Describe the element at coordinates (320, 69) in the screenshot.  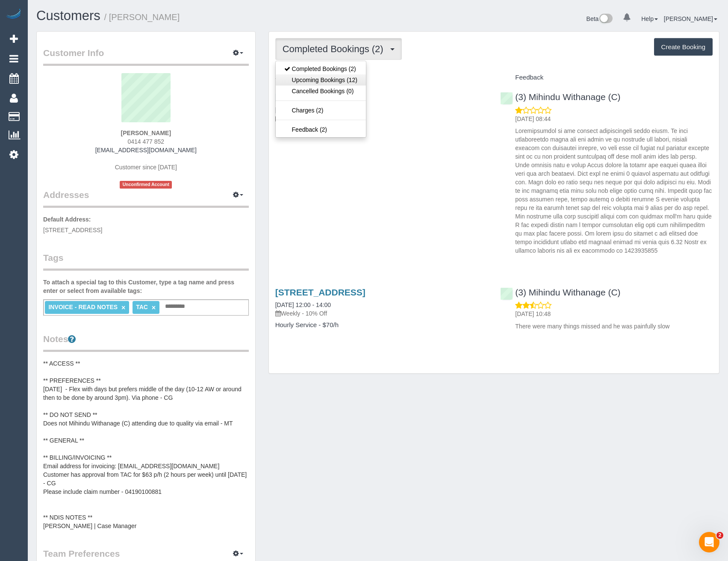
I see `a: Completed Bookings (2)` at that location.